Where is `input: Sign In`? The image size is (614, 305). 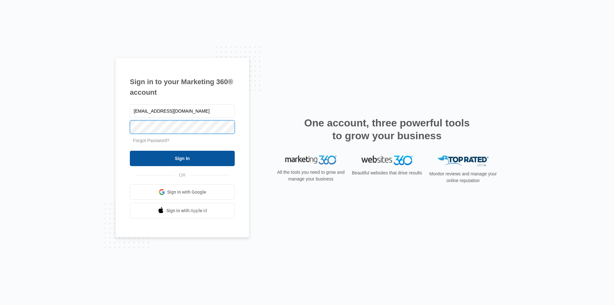 input: Sign In is located at coordinates (182, 158).